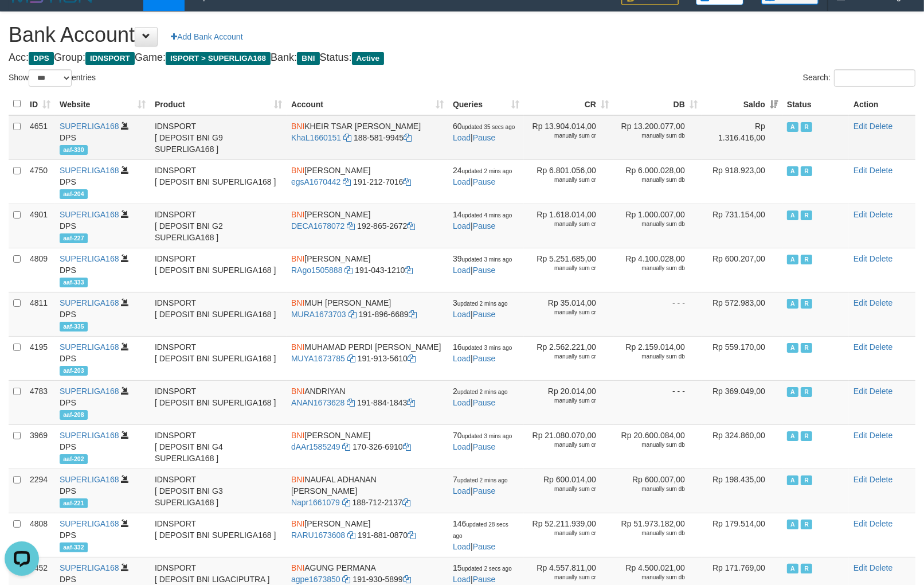 The image size is (924, 585). What do you see at coordinates (353, 314) in the screenshot?
I see `a: Copy MURA1673703 to clipboard` at bounding box center [353, 314].